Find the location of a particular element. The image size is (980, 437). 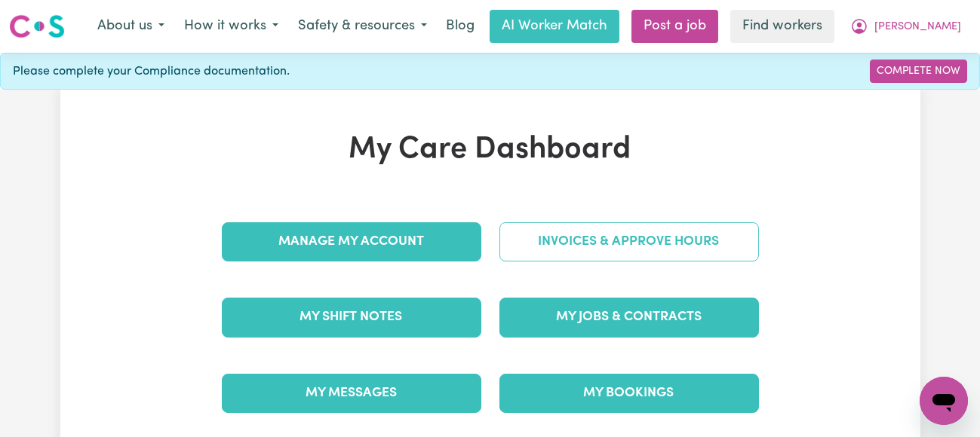

button: Safety & resources is located at coordinates (362, 26).